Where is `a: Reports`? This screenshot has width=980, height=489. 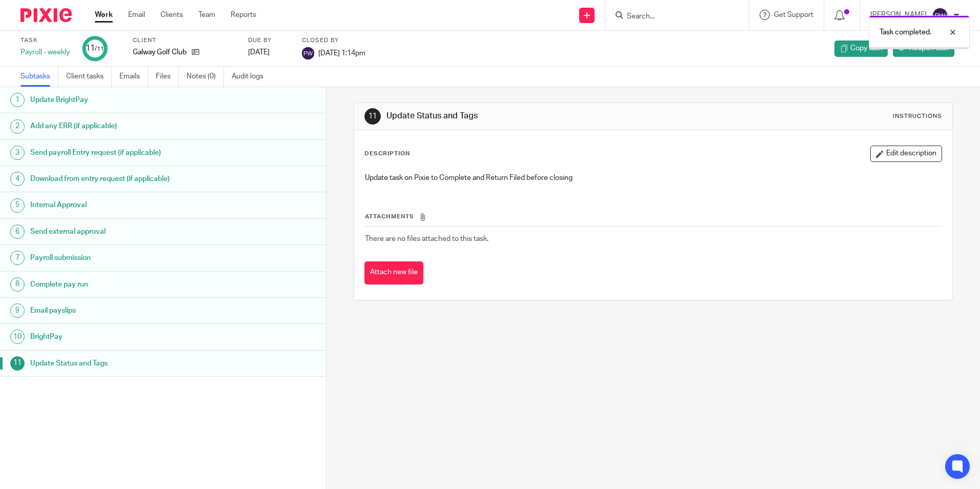 a: Reports is located at coordinates (243, 15).